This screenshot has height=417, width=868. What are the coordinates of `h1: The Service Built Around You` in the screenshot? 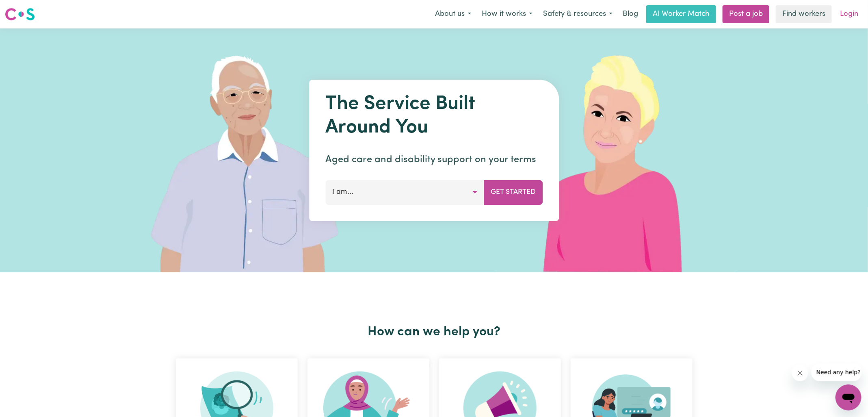 It's located at (434, 116).